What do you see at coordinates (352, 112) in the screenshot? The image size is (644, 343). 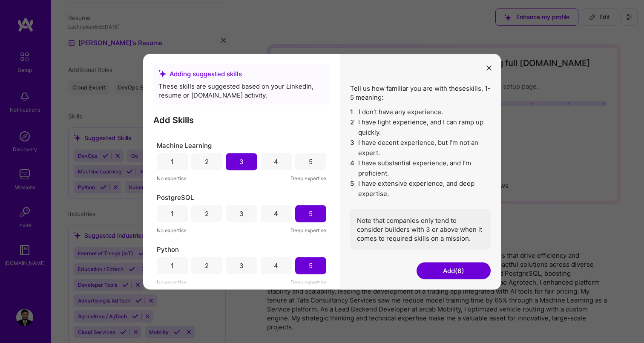 I see `span: 1` at bounding box center [352, 112].